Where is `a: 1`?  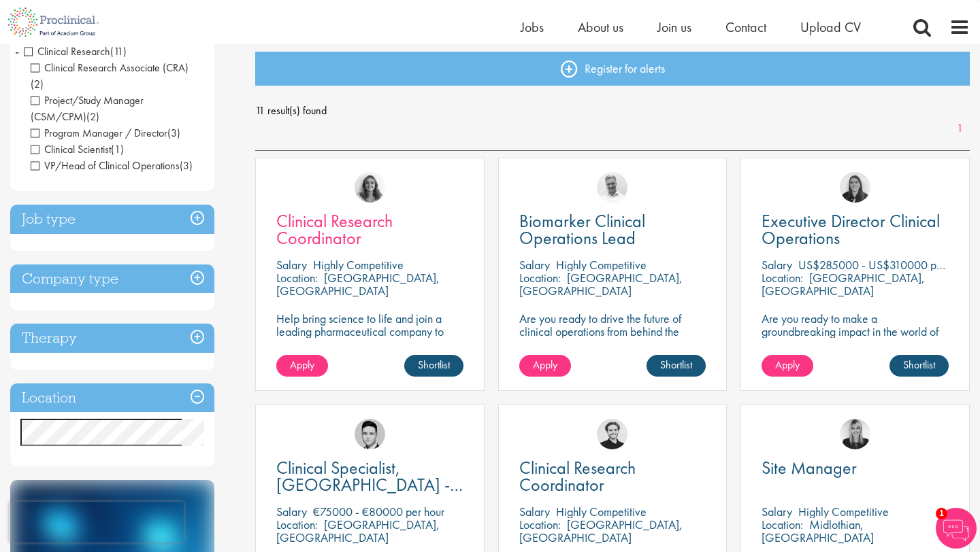 a: 1 is located at coordinates (960, 128).